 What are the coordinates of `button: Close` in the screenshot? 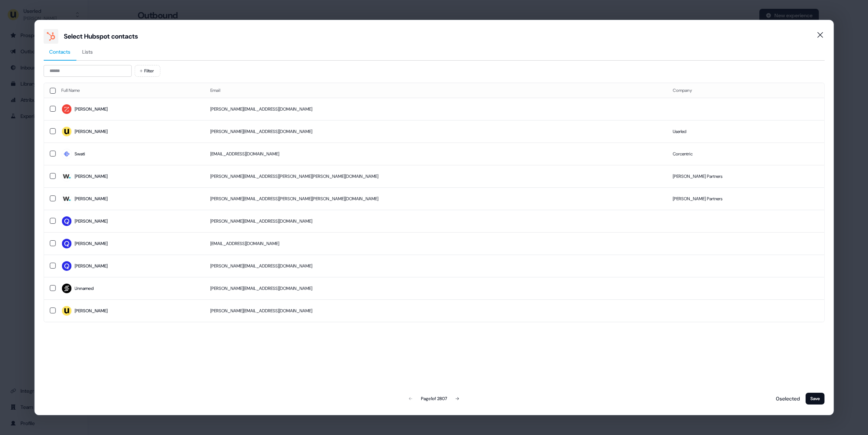 It's located at (820, 35).